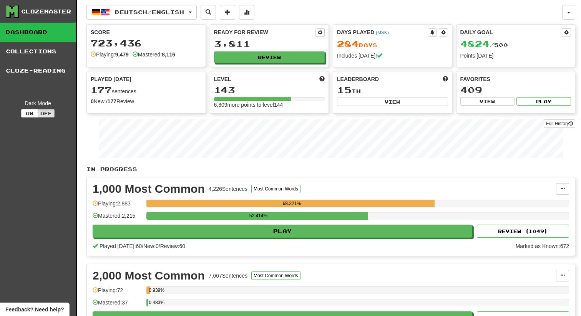 The width and height of the screenshot is (581, 316). Describe the element at coordinates (101, 90) in the screenshot. I see `span: 177` at that location.